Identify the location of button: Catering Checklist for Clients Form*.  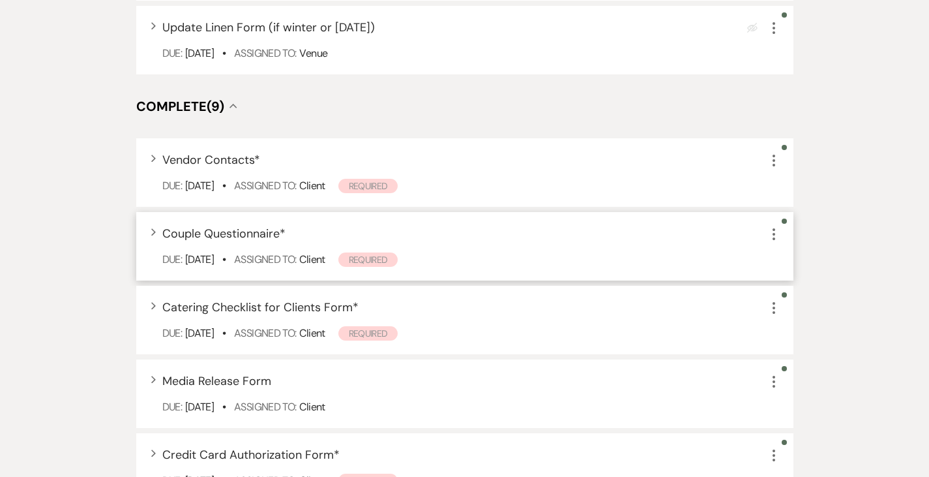
(260, 307).